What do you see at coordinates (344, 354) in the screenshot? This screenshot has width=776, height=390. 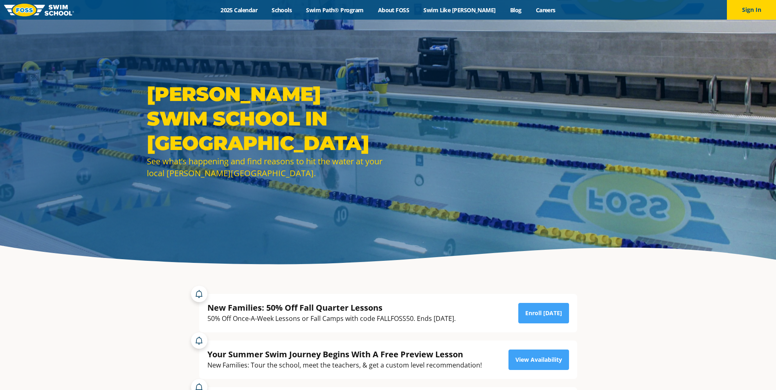 I see `div: Your Summer Swim Journey Begins With A Free Preview Lesson` at bounding box center [344, 354].